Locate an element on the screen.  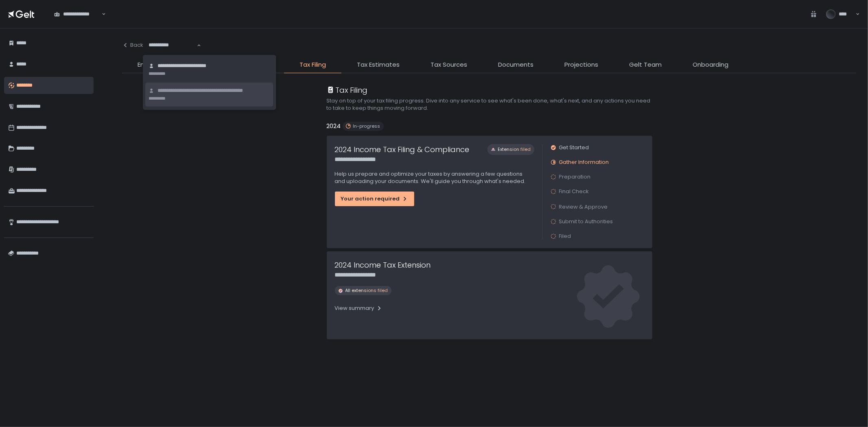
h1: 2024 Income Tax Extension is located at coordinates (383, 265).